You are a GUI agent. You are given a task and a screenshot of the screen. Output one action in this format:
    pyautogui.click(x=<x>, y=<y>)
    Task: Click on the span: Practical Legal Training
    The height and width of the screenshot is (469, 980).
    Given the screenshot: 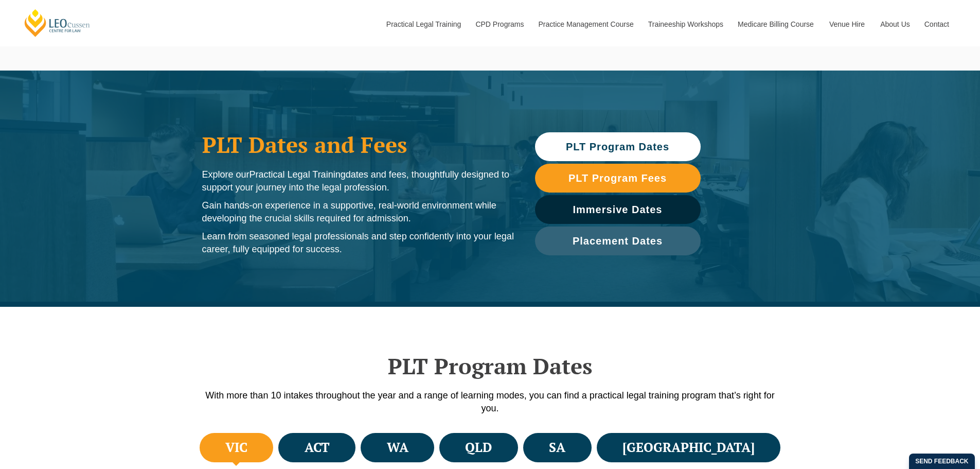 What is the action you would take?
    pyautogui.click(x=297, y=175)
    